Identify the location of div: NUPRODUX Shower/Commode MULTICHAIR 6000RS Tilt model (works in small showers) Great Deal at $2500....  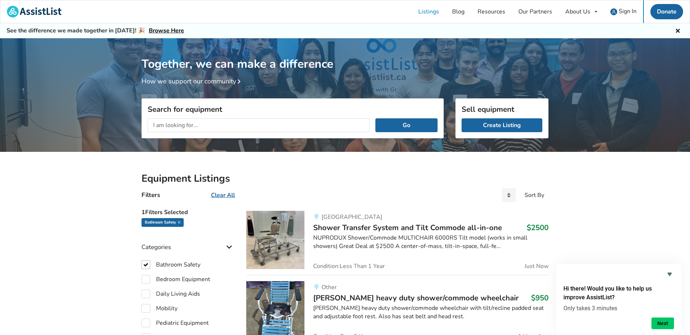
(431, 242).